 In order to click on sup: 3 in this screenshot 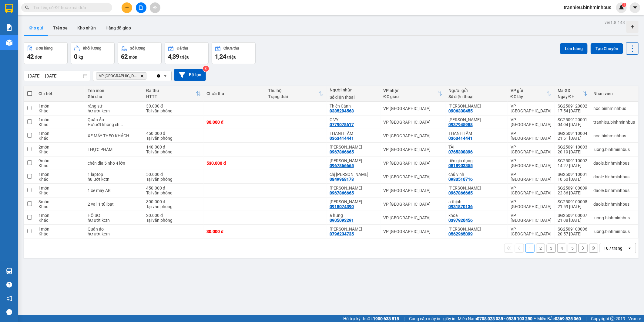, I will do `click(206, 69)`.